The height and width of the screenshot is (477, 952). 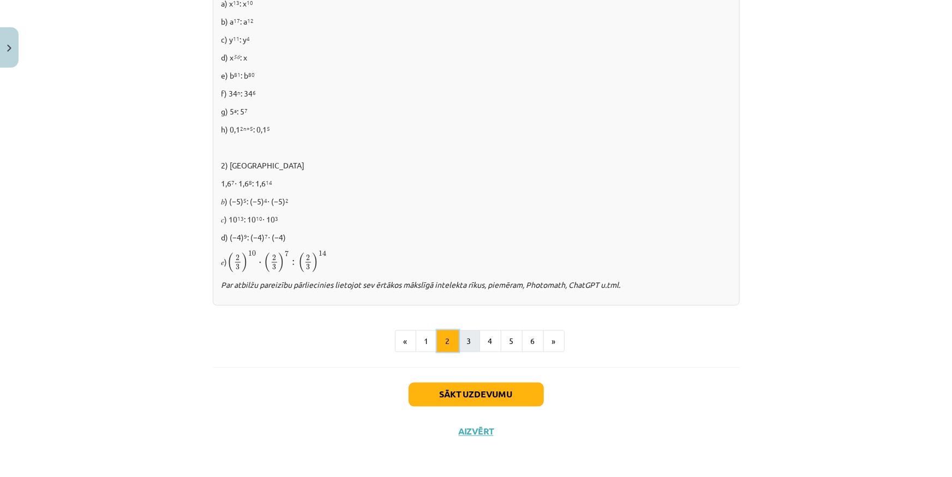 I want to click on sup: 8, so click(x=251, y=182).